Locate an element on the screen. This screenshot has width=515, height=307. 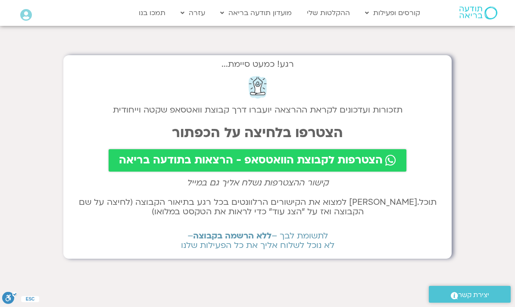
img: תודעה בריאה is located at coordinates (478, 13).